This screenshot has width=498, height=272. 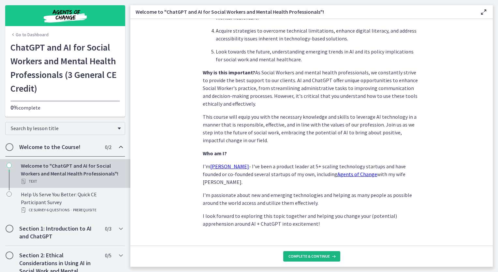 I want to click on div: CE Survey, so click(x=72, y=210).